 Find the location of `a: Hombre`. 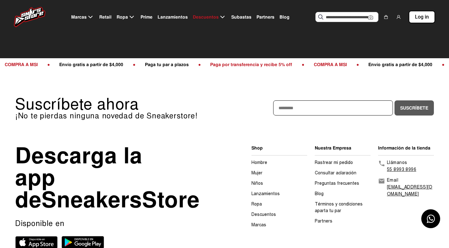

a: Hombre is located at coordinates (259, 163).